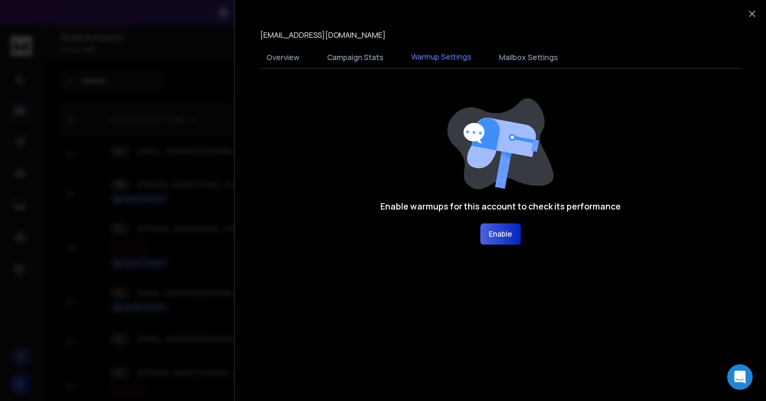 This screenshot has height=401, width=766. Describe the element at coordinates (500, 206) in the screenshot. I see `h1: Enable warmups for this account to check its performance` at that location.